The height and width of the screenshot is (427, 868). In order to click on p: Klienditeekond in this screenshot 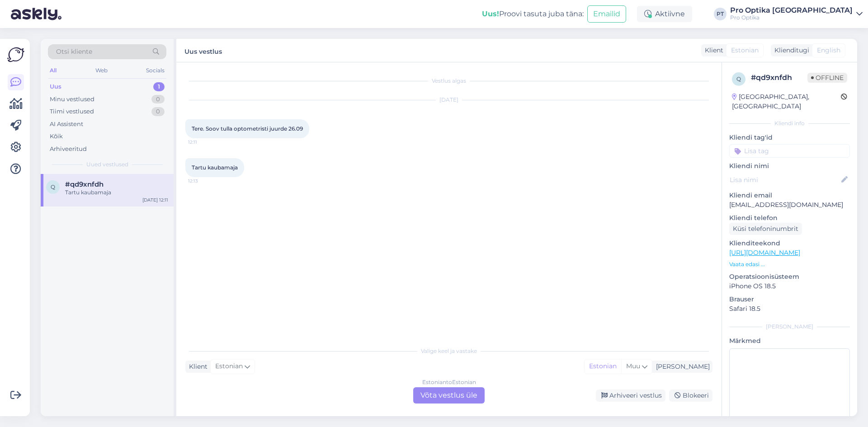, I will do `click(789, 243)`.